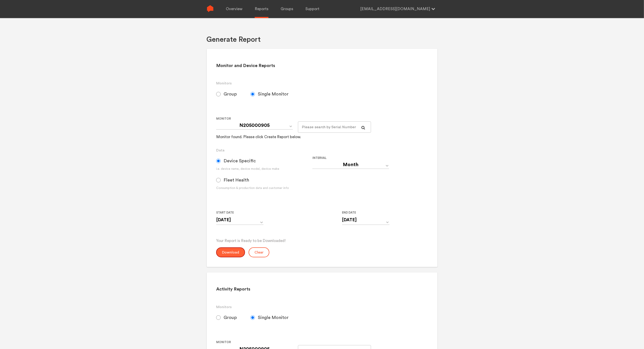 This screenshot has width=644, height=349. I want to click on label: Start Date, so click(238, 212).